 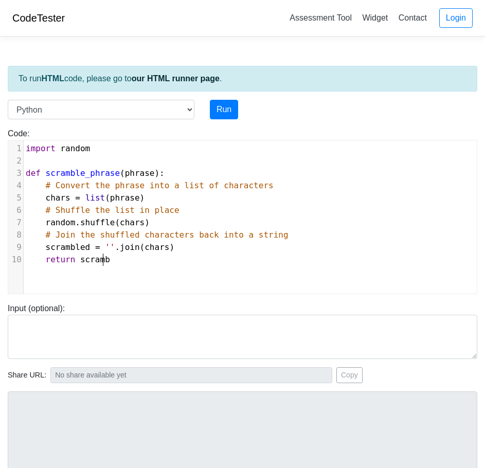 I want to click on a: CodeTester, so click(x=39, y=18).